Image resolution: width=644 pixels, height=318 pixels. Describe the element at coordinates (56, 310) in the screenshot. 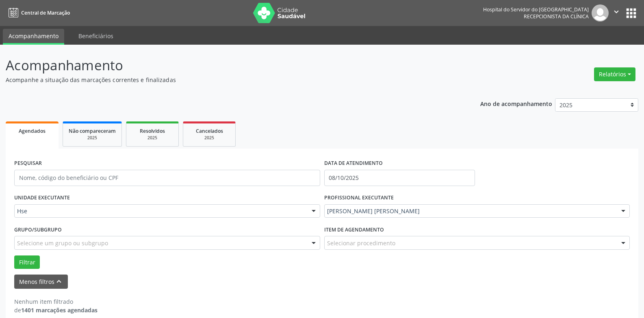

I see `div: de` at that location.